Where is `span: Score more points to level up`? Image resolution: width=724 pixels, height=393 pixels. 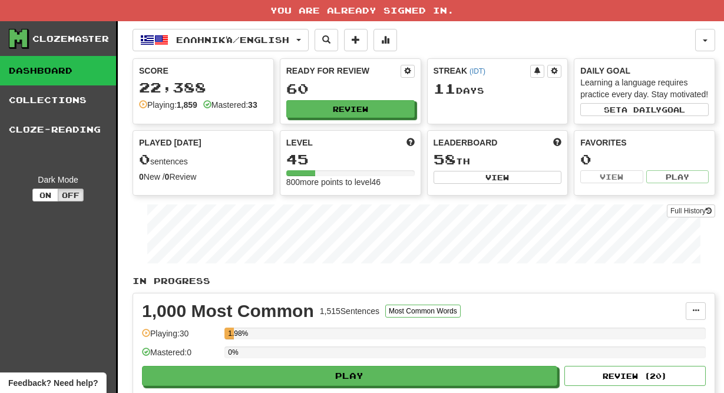 span: Score more points to level up is located at coordinates (411, 143).